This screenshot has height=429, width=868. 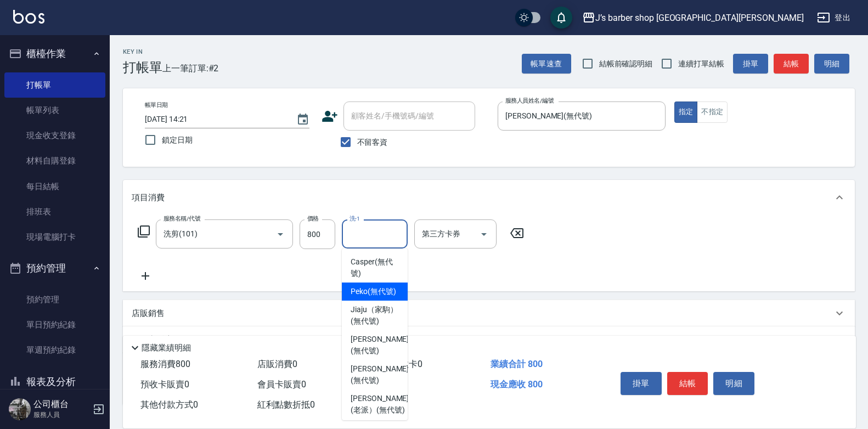 What do you see at coordinates (374, 268) in the screenshot?
I see `span: Casper (無代號)` at bounding box center [374, 268].